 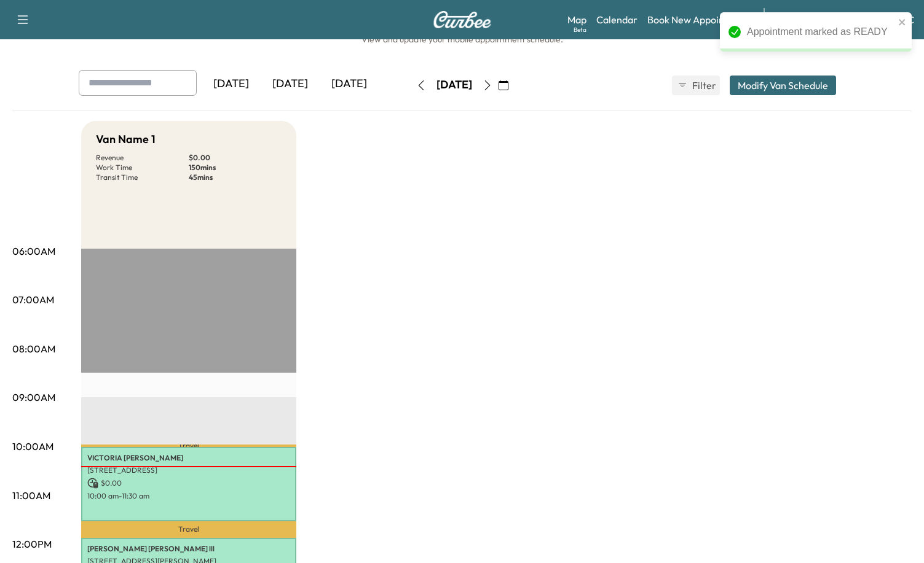 I want to click on p: Revenue, so click(x=142, y=158).